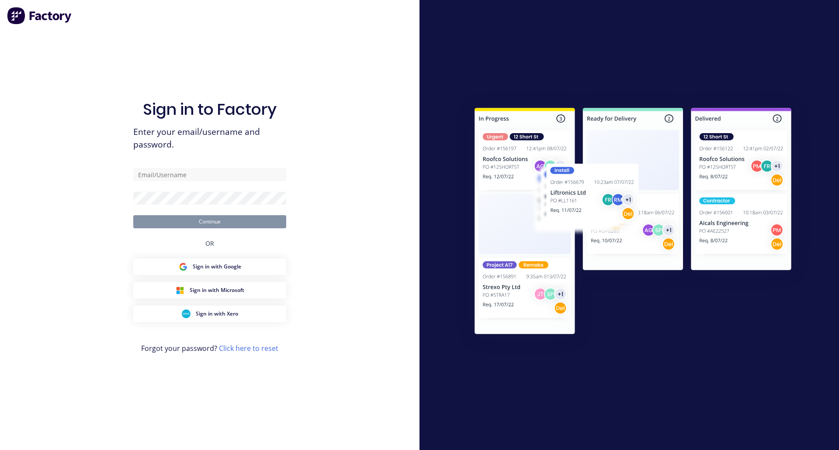 The height and width of the screenshot is (450, 839). What do you see at coordinates (186, 314) in the screenshot?
I see `img: Xero Sign in` at bounding box center [186, 314].